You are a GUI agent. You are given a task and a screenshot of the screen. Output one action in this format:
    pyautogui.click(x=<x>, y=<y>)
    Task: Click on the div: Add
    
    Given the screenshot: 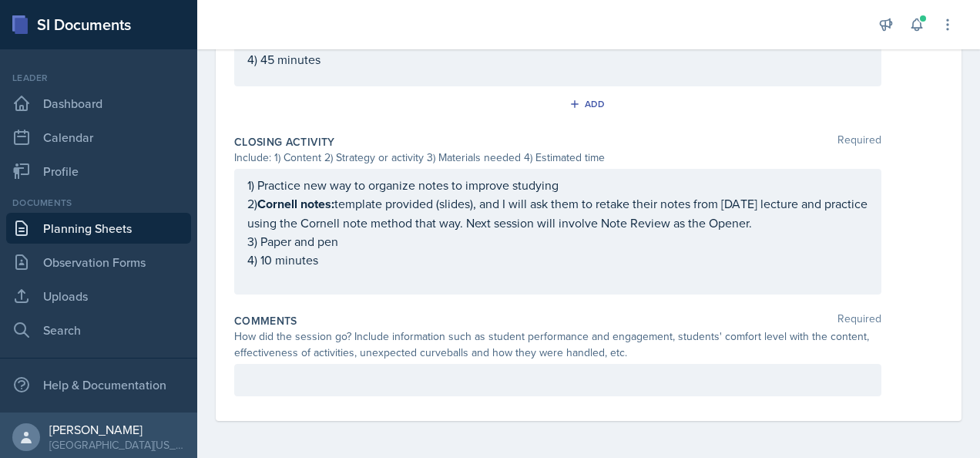 What is the action you would take?
    pyautogui.click(x=589, y=104)
    